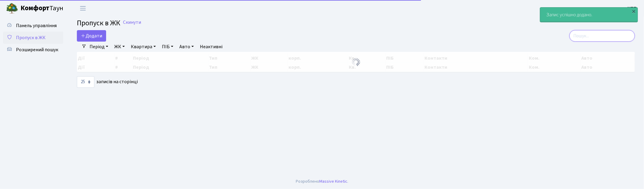  Describe the element at coordinates (632, 9) in the screenshot. I see `b: КПП` at that location.